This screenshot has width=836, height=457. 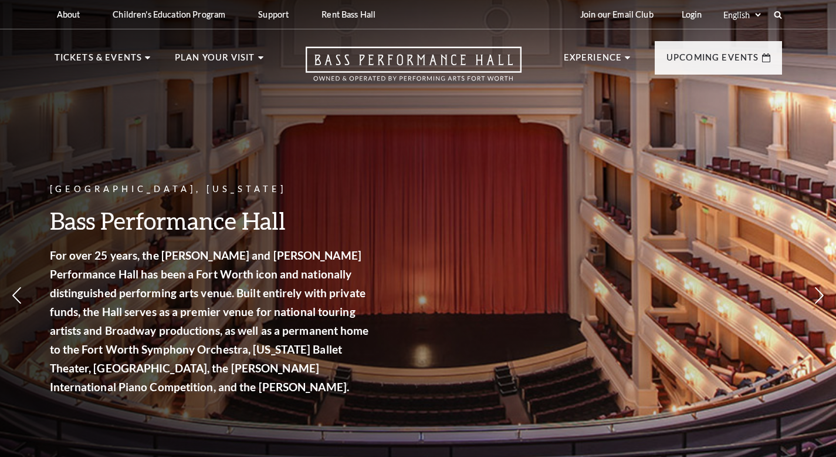 I want to click on p: Upcoming Events, so click(x=713, y=61).